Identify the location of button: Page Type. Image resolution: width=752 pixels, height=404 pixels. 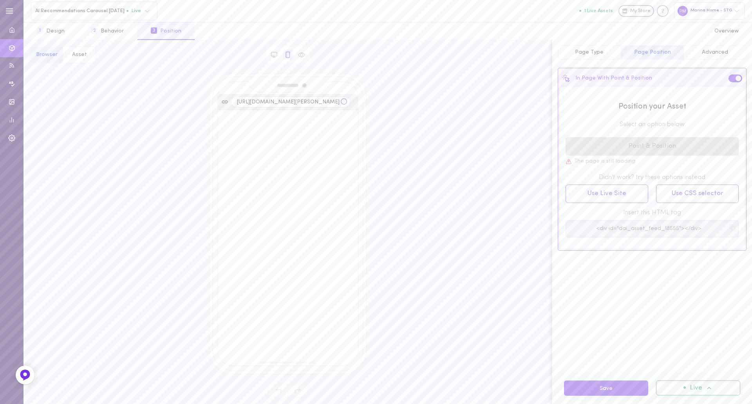
(589, 53).